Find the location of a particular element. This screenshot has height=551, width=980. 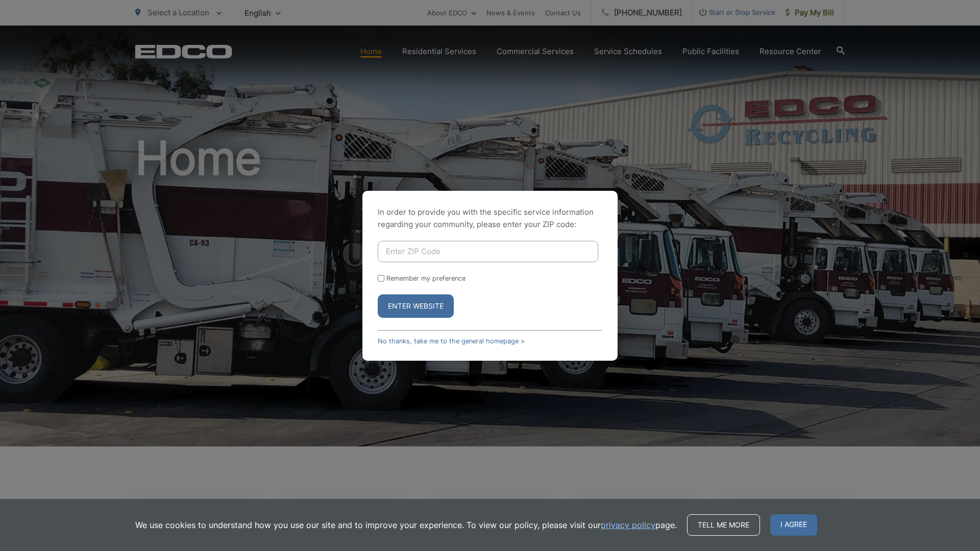

label: Remember my preference is located at coordinates (426, 278).